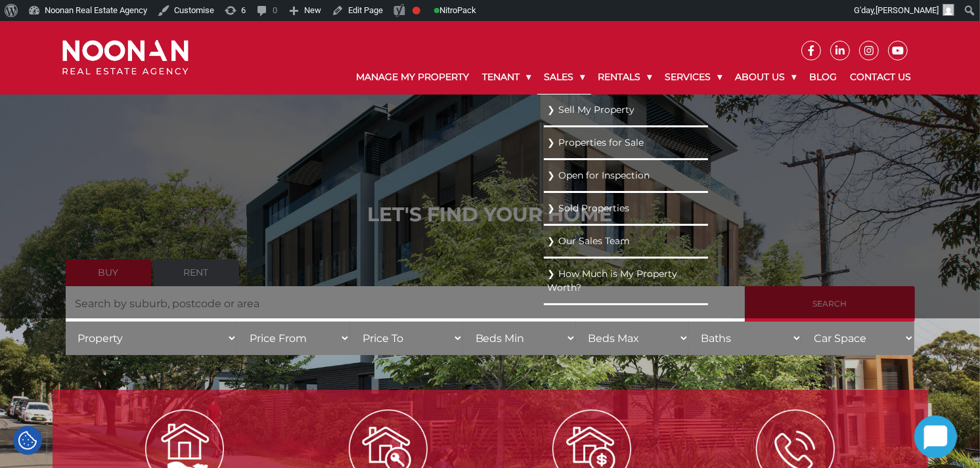 This screenshot has height=468, width=980. Describe the element at coordinates (626, 281) in the screenshot. I see `a: How Much is My Property Worth?` at that location.